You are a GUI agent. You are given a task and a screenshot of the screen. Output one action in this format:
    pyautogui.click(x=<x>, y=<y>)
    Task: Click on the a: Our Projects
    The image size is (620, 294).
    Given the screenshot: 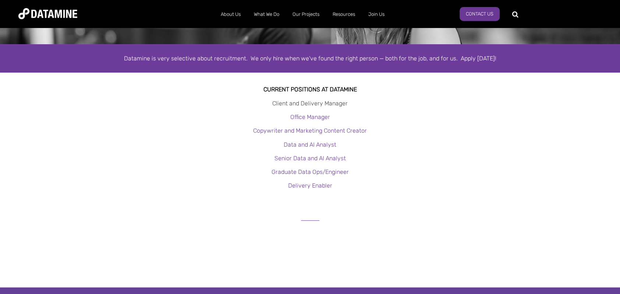 What is the action you would take?
    pyautogui.click(x=306, y=14)
    